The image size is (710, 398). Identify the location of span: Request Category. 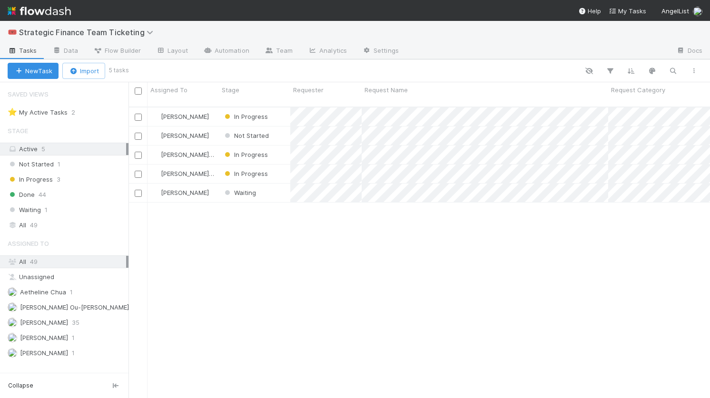
(638, 90).